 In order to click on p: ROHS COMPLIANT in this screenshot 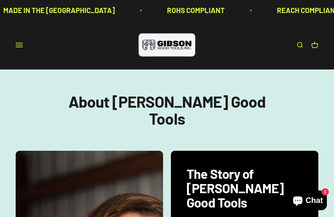, I will do `click(182, 10)`.